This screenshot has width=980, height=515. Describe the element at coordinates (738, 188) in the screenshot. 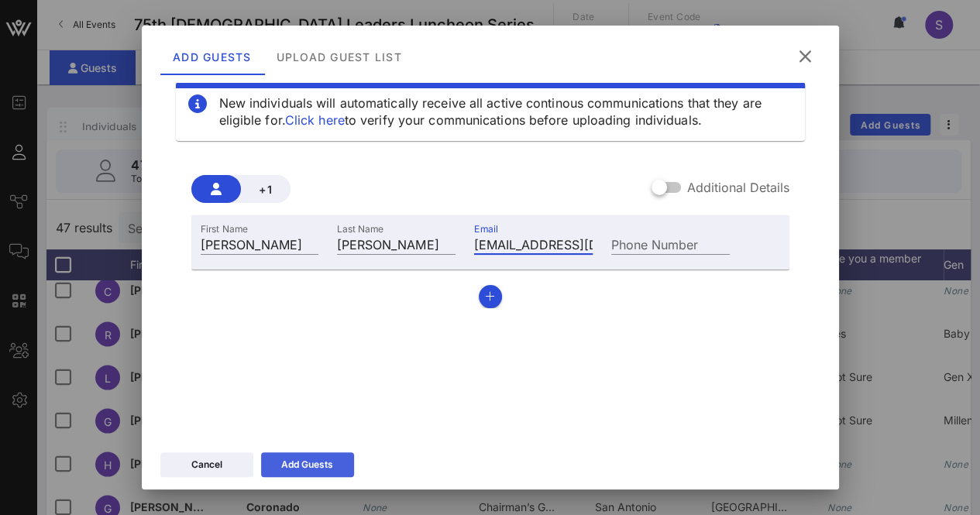

I see `label: Additional Details` at that location.